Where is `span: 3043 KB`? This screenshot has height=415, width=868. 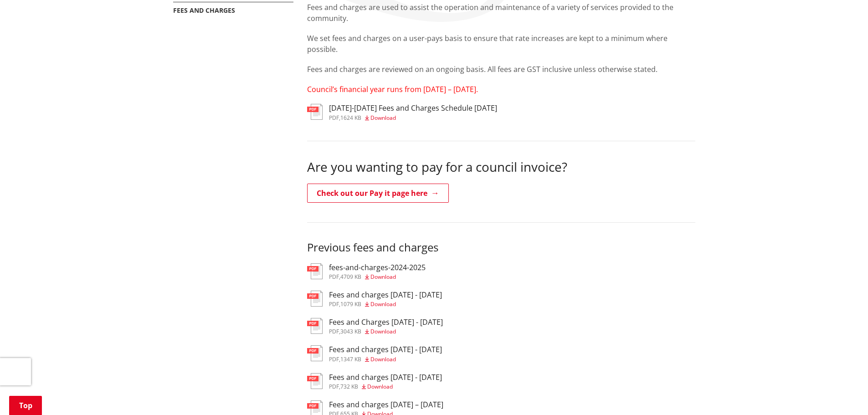
span: 3043 KB is located at coordinates (351, 331).